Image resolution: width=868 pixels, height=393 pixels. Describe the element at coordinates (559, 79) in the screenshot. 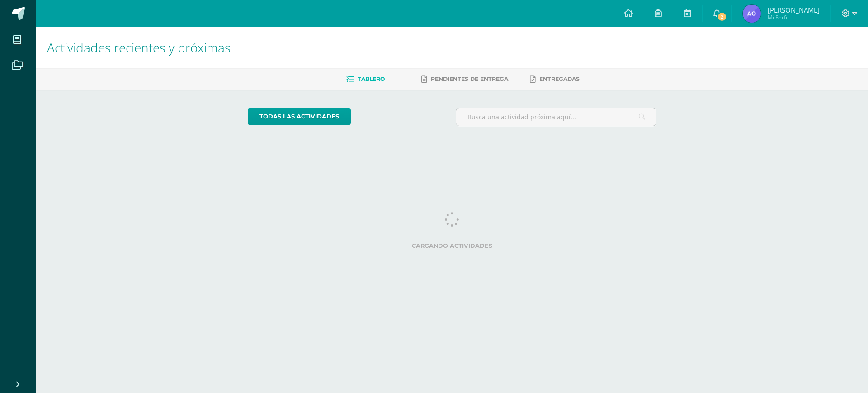

I see `span: Entregadas` at that location.